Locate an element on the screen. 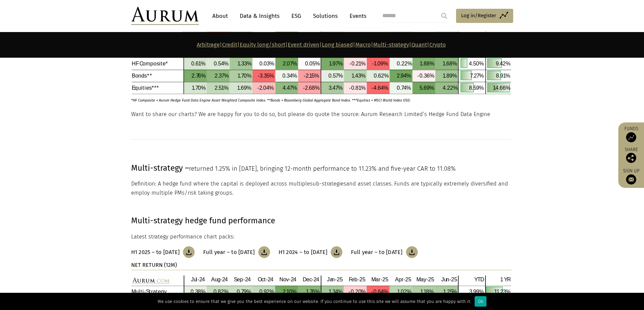  a: Credit is located at coordinates (229, 44).